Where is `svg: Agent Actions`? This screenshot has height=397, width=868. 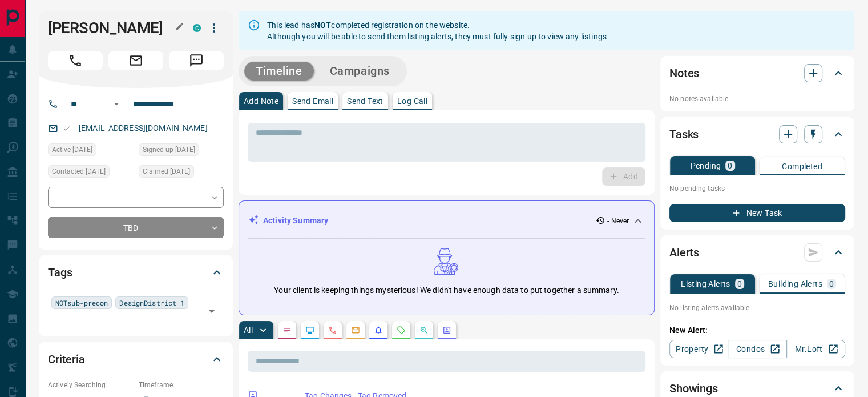 svg: Agent Actions is located at coordinates (447, 330).